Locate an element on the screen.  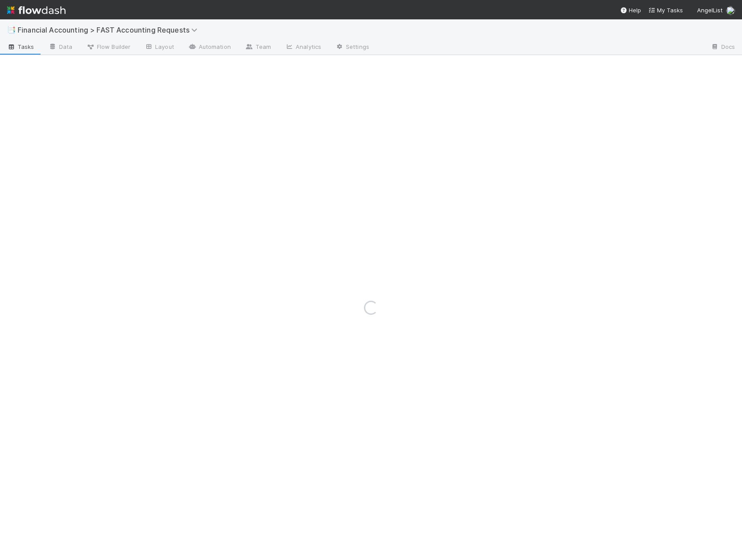
a: Automation is located at coordinates (210, 48).